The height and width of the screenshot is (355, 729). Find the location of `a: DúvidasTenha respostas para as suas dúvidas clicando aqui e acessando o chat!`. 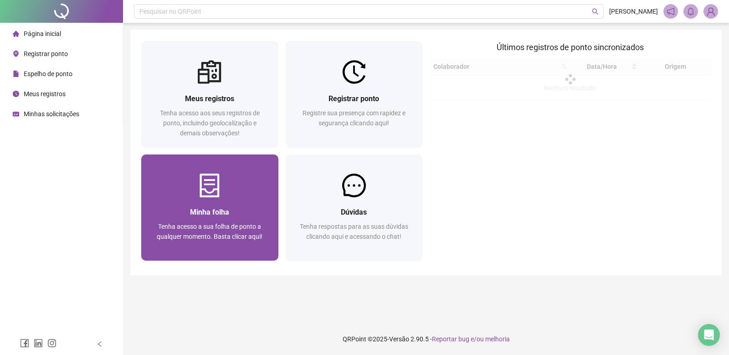

a: DúvidasTenha respostas para as suas dúvidas clicando aqui e acessando o chat! is located at coordinates (354, 207).